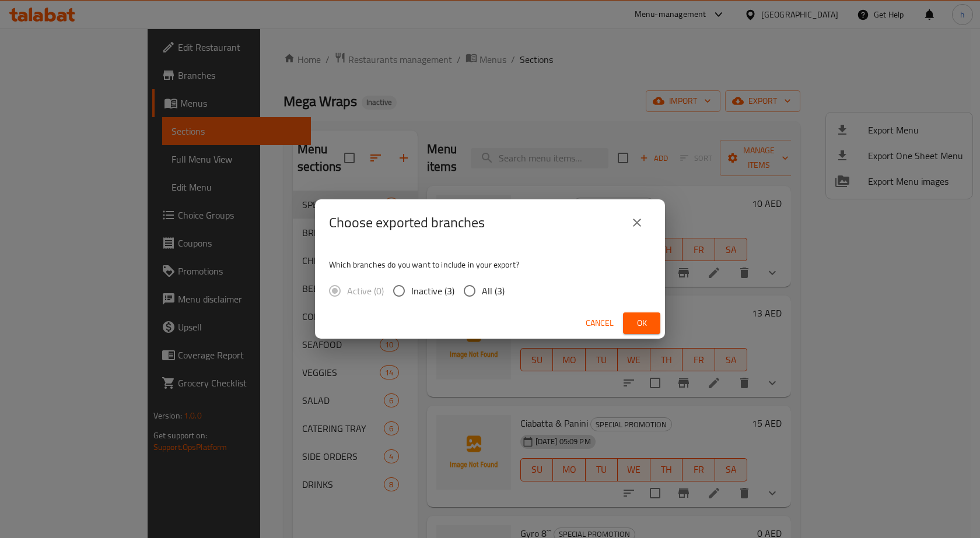 This screenshot has height=538, width=980. Describe the element at coordinates (490, 265) in the screenshot. I see `p: Which branches do you want to include in your export?` at that location.